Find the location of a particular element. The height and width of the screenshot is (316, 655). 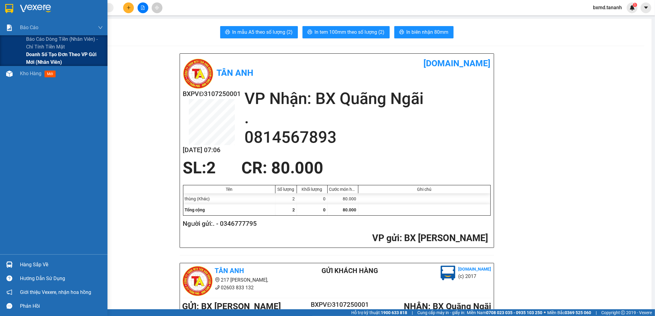

button: printerIn tem 100mm theo số lượng (2) is located at coordinates (346, 32).